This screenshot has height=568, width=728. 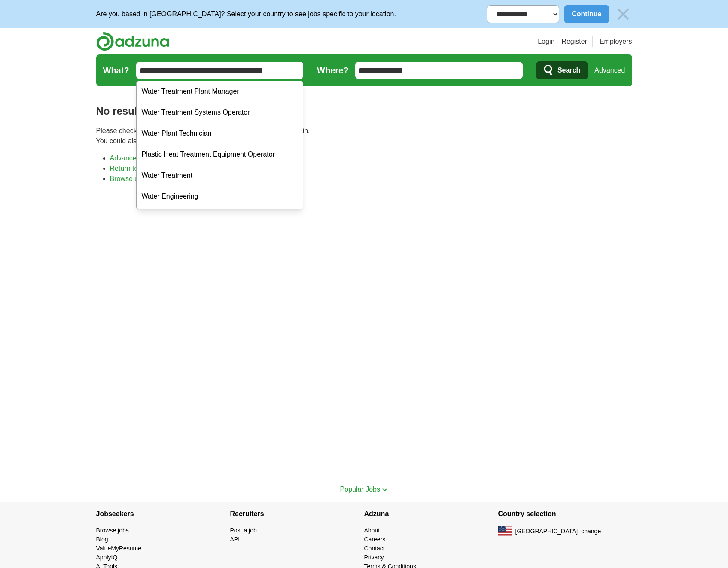 I want to click on a: Privacy, so click(x=374, y=557).